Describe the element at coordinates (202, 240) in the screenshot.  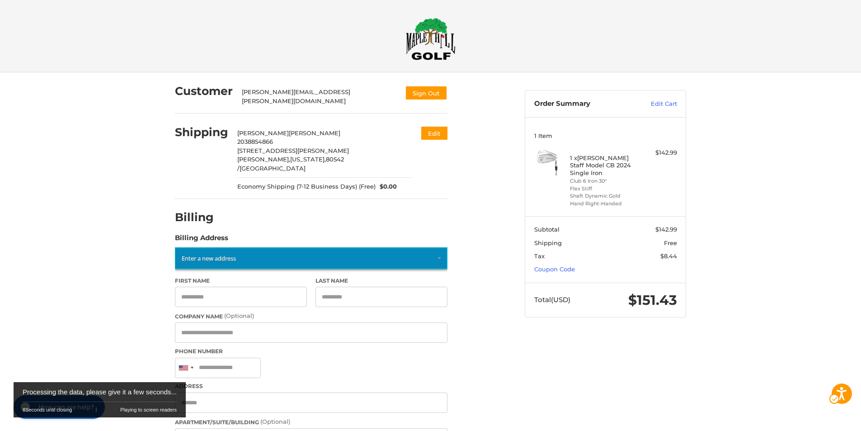
I see `legend: Billing Address` at that location.